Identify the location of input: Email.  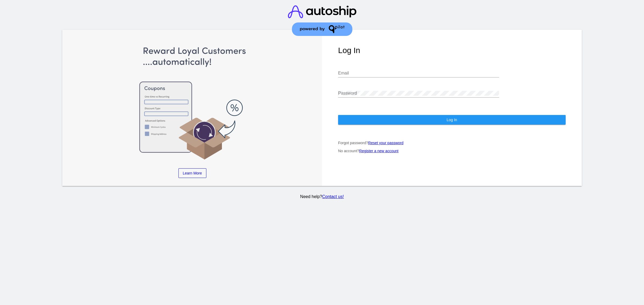
(418, 73).